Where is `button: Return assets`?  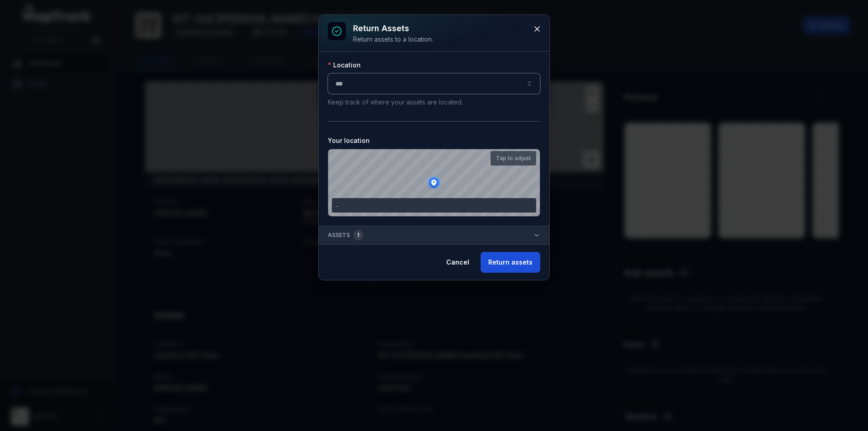 button: Return assets is located at coordinates (511, 262).